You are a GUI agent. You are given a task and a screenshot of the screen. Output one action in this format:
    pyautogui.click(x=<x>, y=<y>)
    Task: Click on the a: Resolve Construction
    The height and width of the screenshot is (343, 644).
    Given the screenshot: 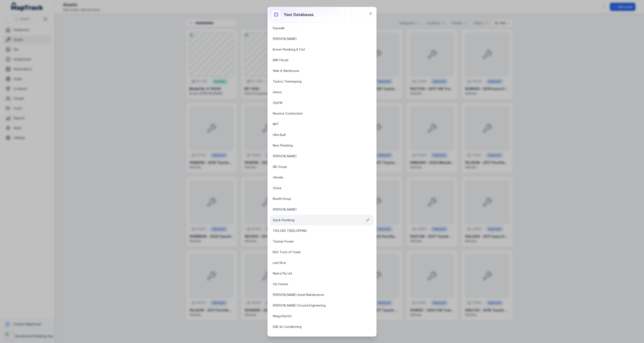 What is the action you would take?
    pyautogui.click(x=317, y=114)
    